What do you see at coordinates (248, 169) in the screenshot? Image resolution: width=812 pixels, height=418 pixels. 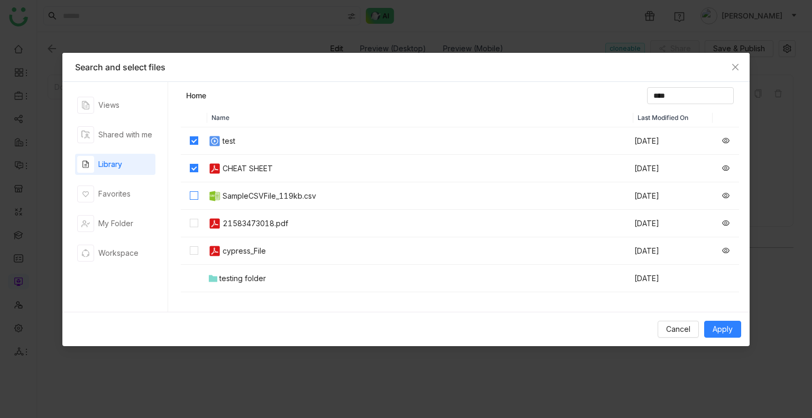 I see `div: CHEAT SHEET` at bounding box center [248, 169].